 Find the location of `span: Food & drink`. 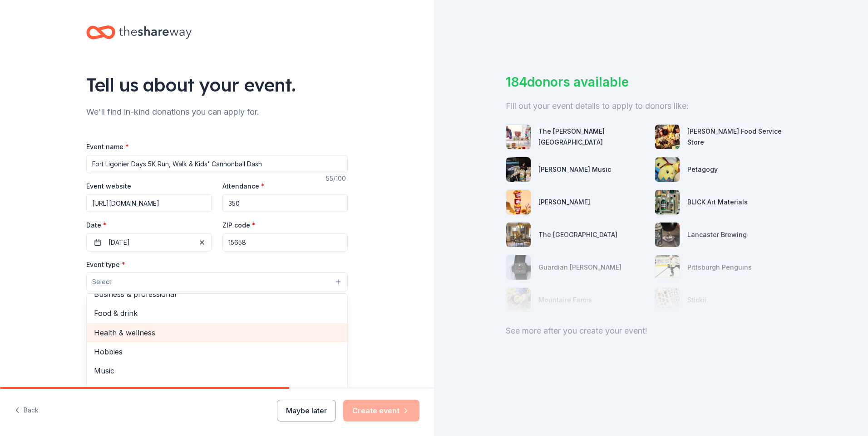

span: Food & drink is located at coordinates (217, 313).